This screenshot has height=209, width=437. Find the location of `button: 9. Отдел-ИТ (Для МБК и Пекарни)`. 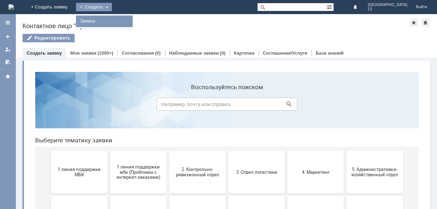

button: 9. Отдел-ИТ (Для МБК и Пекарни) is located at coordinates (227, 151).